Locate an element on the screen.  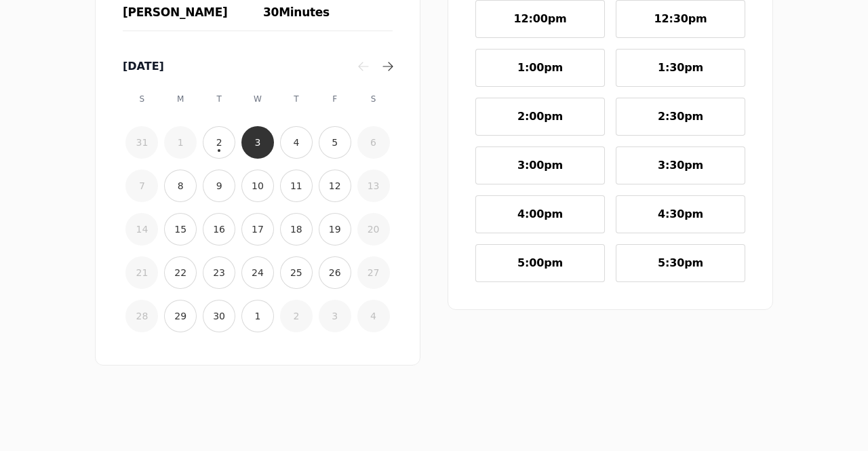
button: 6 is located at coordinates (373, 143).